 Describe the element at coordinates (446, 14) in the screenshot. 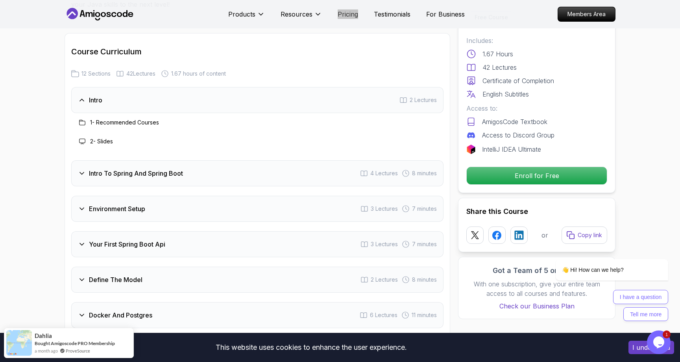

I see `p: For Business` at that location.